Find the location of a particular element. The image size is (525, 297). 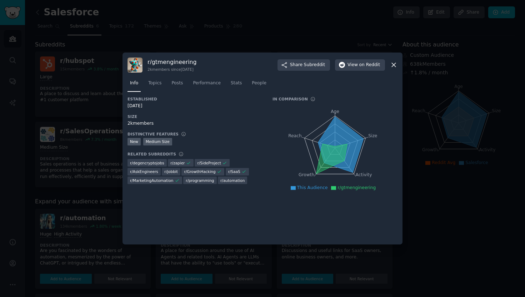

span: Info is located at coordinates (134, 83).